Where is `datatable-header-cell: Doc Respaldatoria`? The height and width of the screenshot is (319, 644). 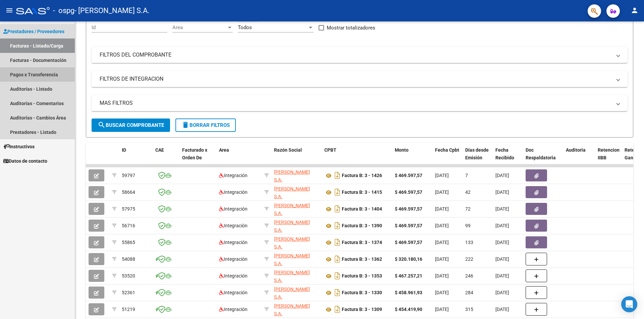
datatable-header-cell: Doc Respaldatoria is located at coordinates (542, 157).